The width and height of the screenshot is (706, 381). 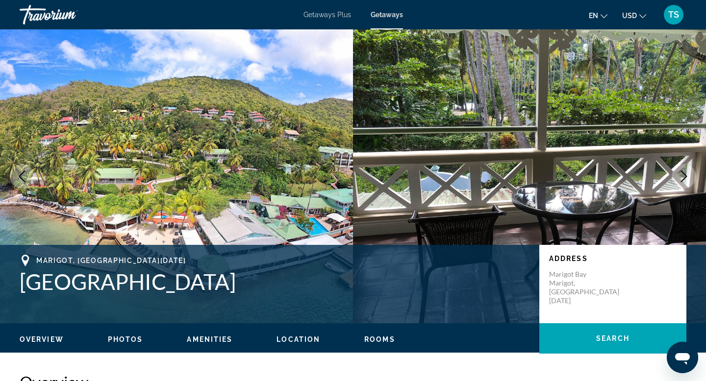 I want to click on span: Search, so click(x=612, y=339).